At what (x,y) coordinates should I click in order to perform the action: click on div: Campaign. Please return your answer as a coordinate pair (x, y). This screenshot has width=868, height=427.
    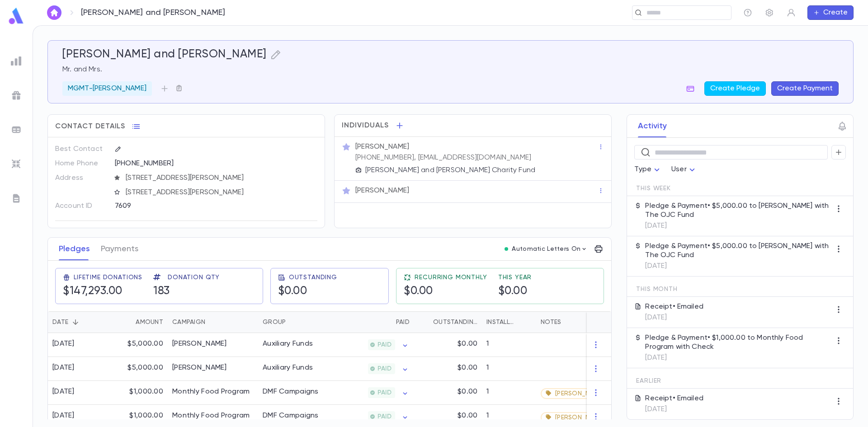
    Looking at the image, I should click on (213, 322).